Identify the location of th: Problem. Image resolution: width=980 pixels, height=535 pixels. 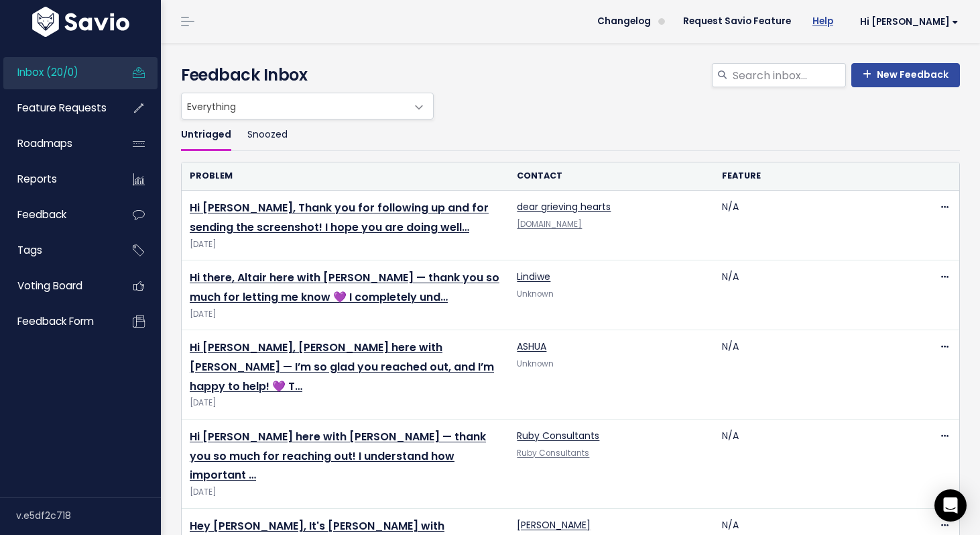
(346, 176).